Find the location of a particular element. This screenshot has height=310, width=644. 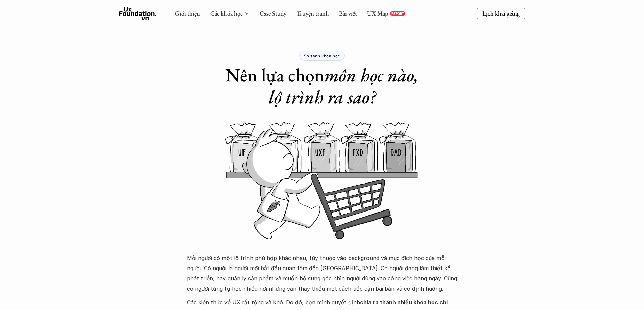

a: Các khóa học is located at coordinates (227, 13).